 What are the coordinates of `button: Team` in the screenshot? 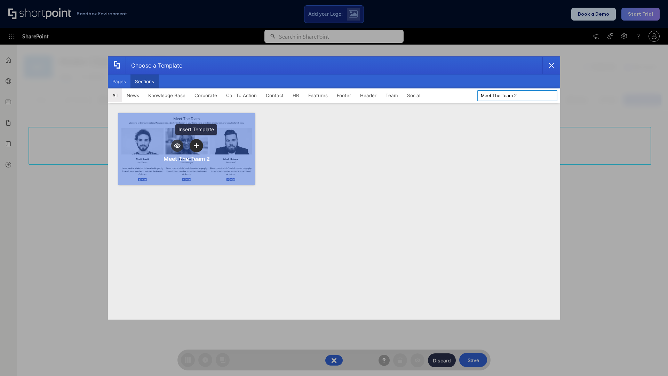 It's located at (392, 95).